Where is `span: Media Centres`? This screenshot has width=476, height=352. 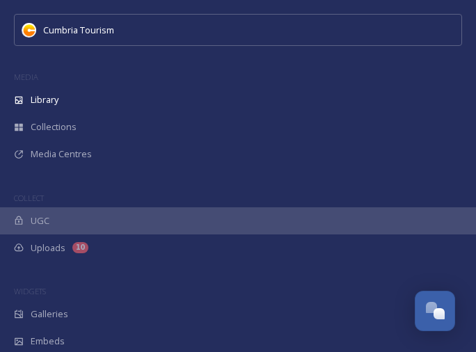
span: Media Centres is located at coordinates (61, 154).